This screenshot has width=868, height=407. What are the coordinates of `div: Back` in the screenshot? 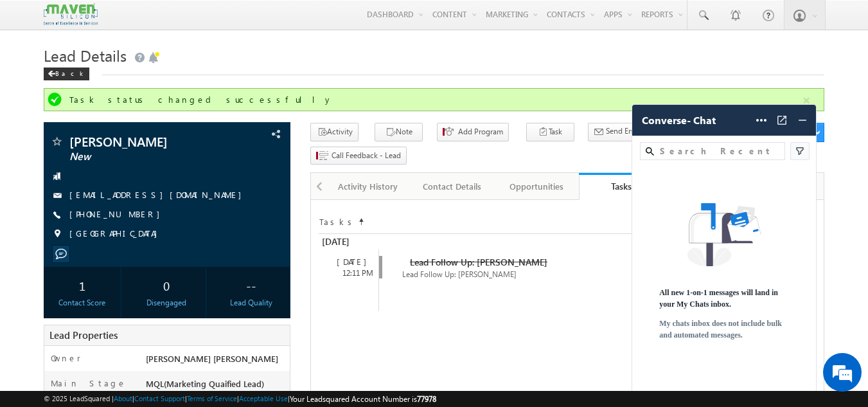 It's located at (66, 74).